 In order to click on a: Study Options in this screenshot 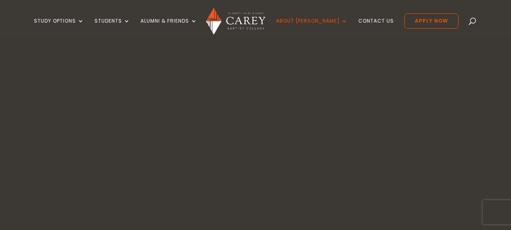, I will do `click(59, 27)`.